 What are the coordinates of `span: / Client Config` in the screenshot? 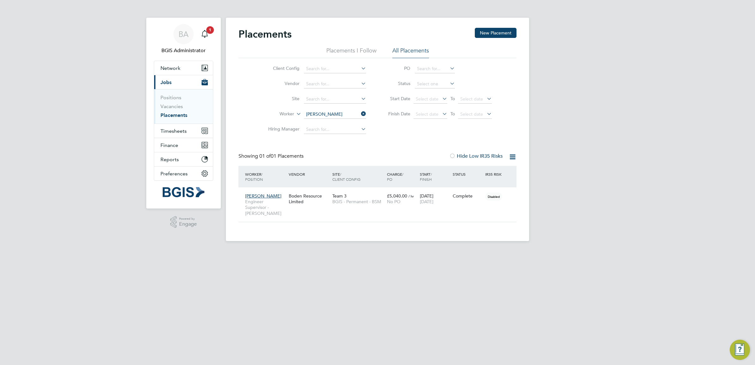 It's located at (346, 177).